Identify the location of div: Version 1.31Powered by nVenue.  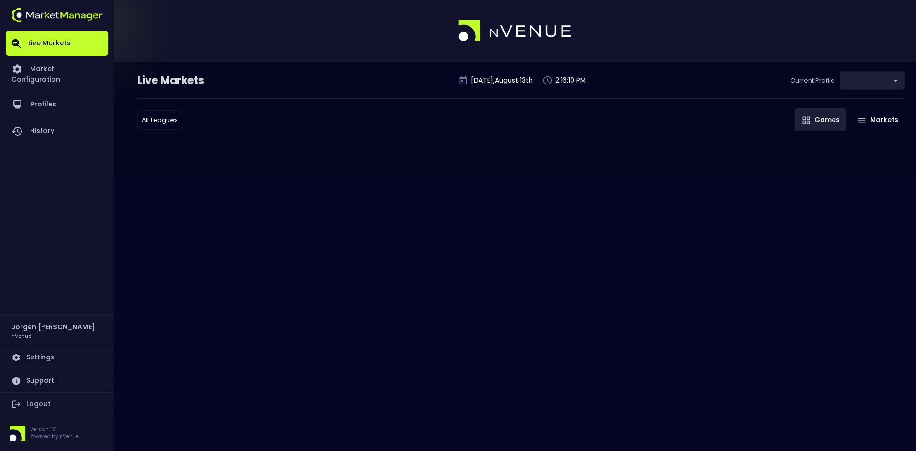
(57, 433).